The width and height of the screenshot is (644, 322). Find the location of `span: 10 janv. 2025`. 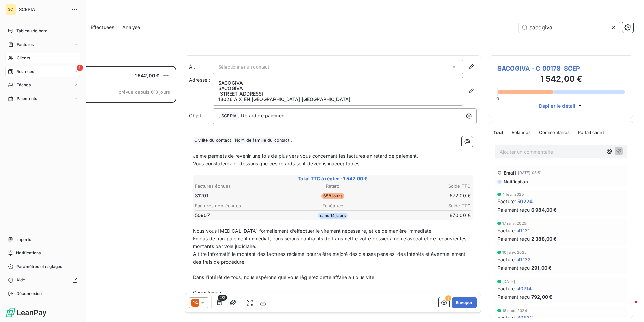

span: 10 janv. 2025 is located at coordinates (515, 252).